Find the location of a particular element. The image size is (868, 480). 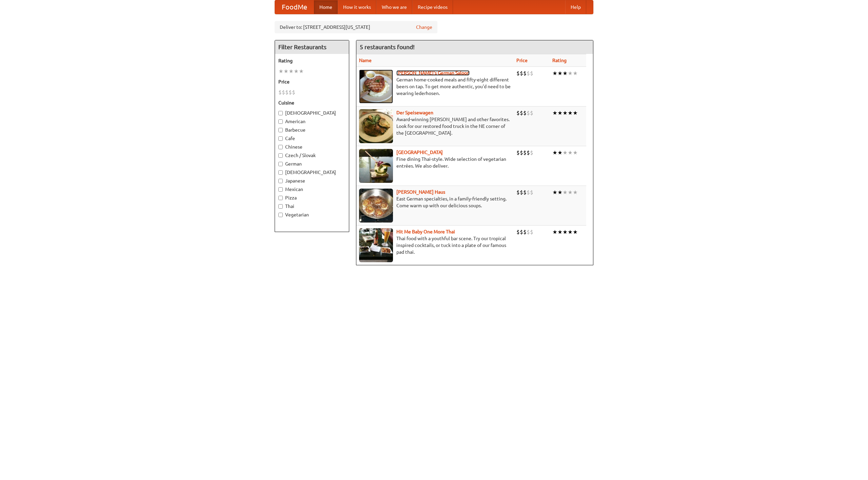

b: Hit Me Baby One More Thai is located at coordinates (426, 232).